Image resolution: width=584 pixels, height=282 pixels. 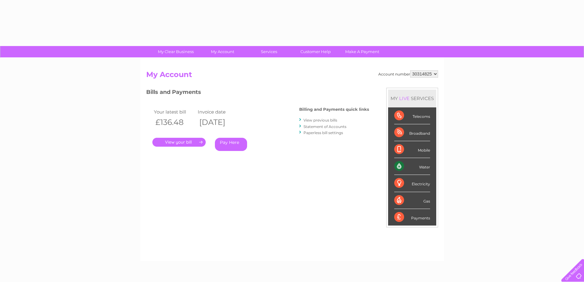 I want to click on h3: Bills and Payments, so click(x=258, y=93).